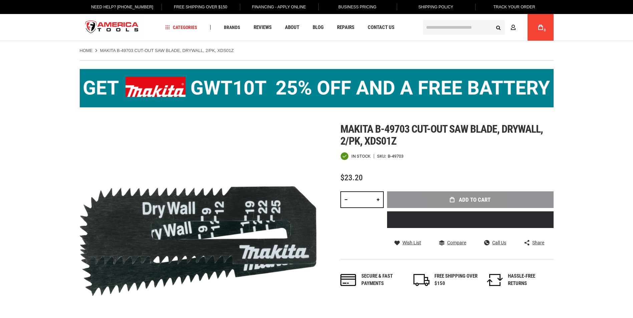 This screenshot has height=318, width=633. Describe the element at coordinates (495, 280) in the screenshot. I see `img: returns` at that location.